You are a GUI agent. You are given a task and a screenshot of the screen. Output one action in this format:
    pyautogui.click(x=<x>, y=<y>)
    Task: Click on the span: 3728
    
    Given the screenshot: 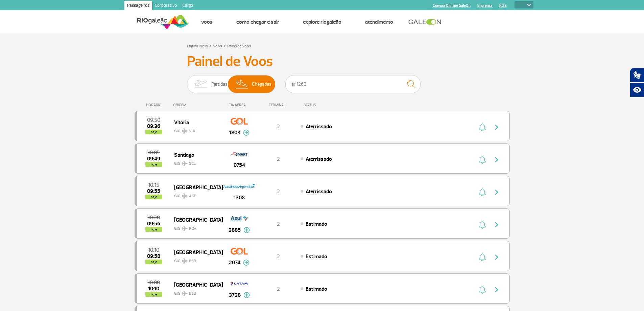 What is the action you would take?
    pyautogui.click(x=235, y=295)
    